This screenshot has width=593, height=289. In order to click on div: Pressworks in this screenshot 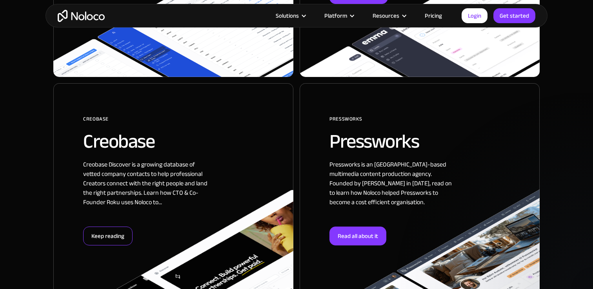, I will do `click(420, 122)`.